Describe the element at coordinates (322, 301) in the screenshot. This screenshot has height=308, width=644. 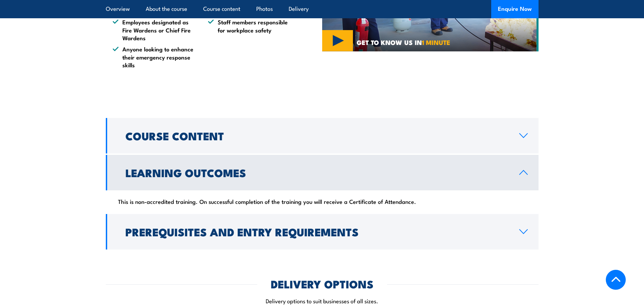
I see `p: Delivery options to suit businesses of all sizes.` at that location.